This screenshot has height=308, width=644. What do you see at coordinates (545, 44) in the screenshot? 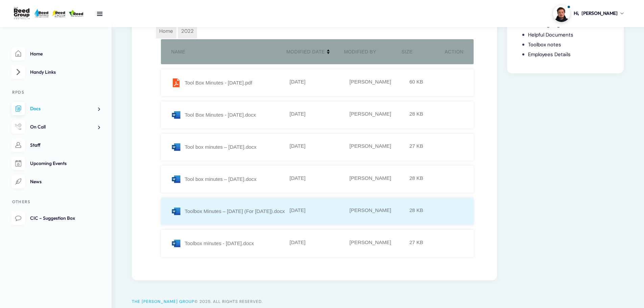
I see `a: Toolbox notes` at bounding box center [545, 44].